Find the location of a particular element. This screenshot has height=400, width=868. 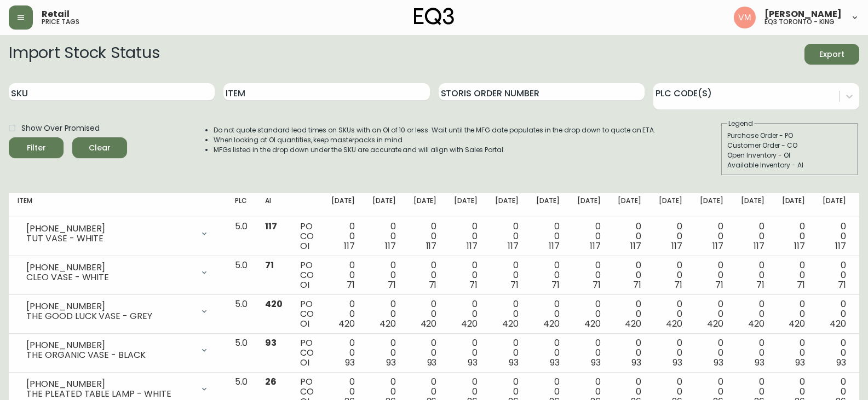

th: PLC is located at coordinates (241, 205).